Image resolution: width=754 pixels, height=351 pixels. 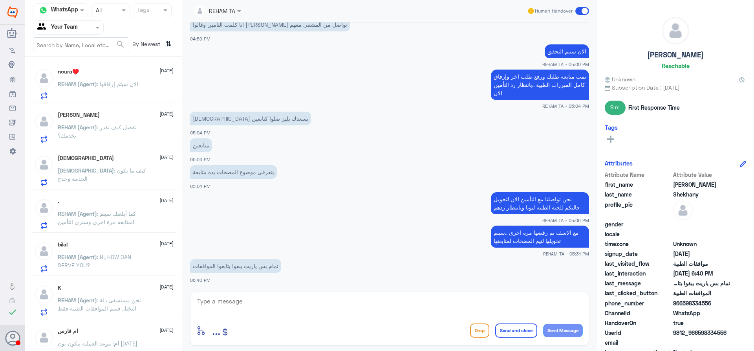 I want to click on i: check, so click(x=13, y=312).